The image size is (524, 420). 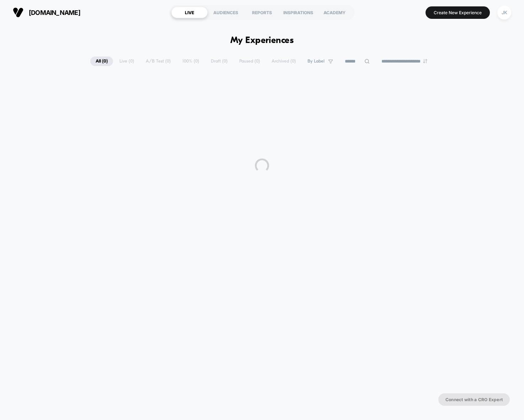 I want to click on span: All ( 0 ), so click(x=102, y=61).